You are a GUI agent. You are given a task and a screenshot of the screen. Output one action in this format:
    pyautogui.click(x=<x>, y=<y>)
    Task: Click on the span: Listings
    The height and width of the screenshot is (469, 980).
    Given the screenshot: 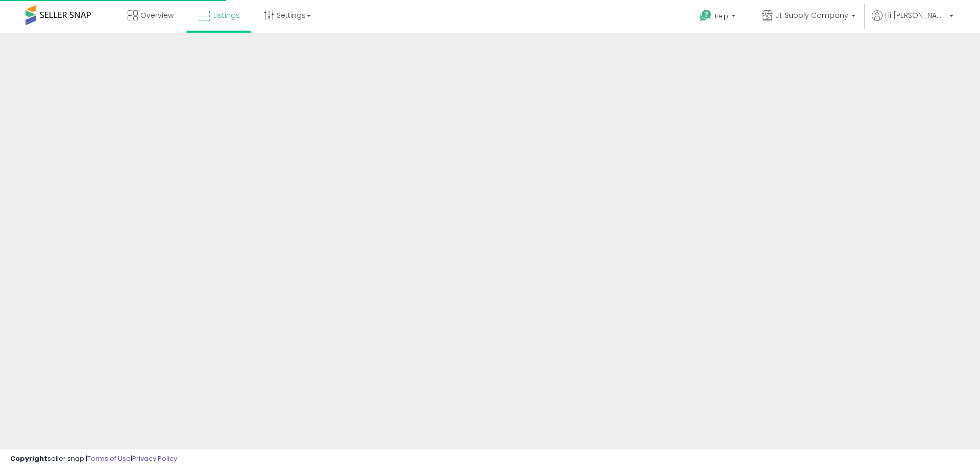 What is the action you would take?
    pyautogui.click(x=227, y=15)
    